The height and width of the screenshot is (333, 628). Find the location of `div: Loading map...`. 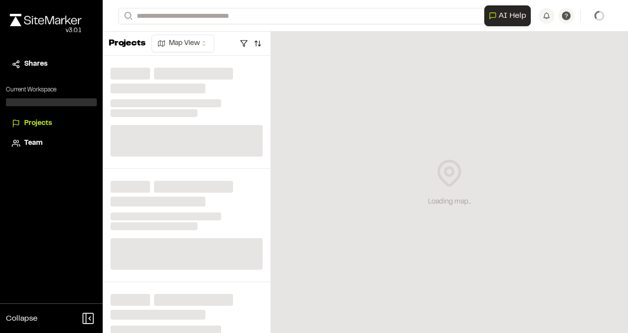

div: Loading map... is located at coordinates (449, 202).